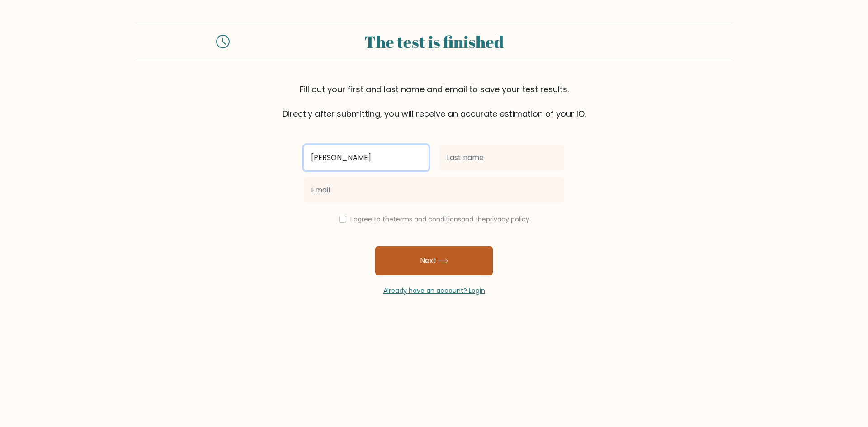  What do you see at coordinates (434, 190) in the screenshot?
I see `input: Email` at bounding box center [434, 190].